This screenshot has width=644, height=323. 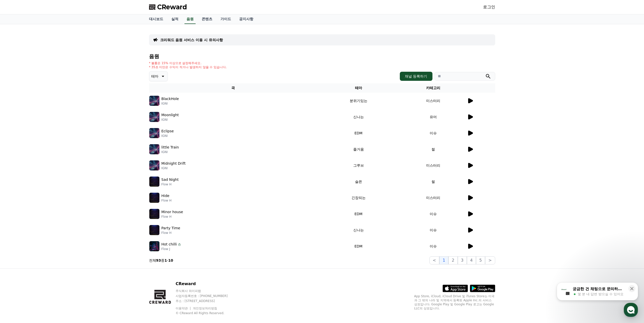 What do you see at coordinates (207, 19) in the screenshot?
I see `a: 콘텐츠` at bounding box center [207, 19].